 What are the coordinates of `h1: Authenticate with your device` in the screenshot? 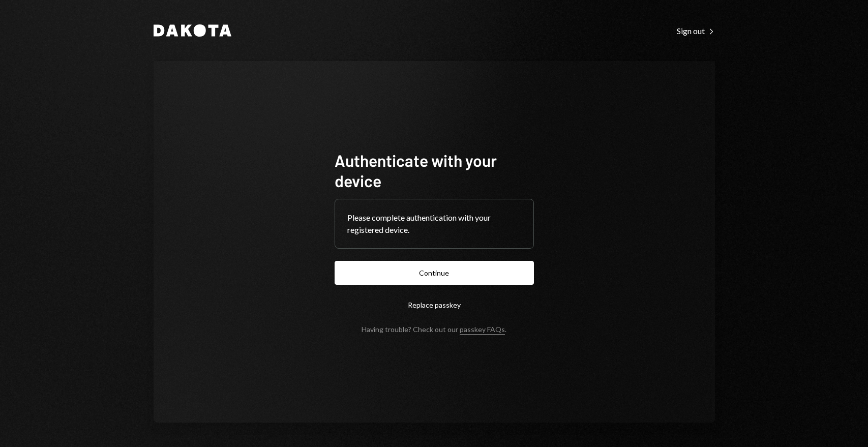 It's located at (434, 170).